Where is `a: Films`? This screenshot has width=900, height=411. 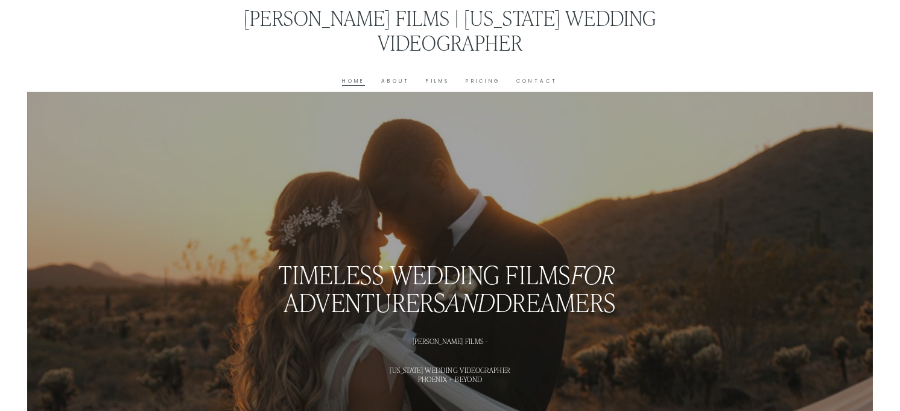 a: Films is located at coordinates (437, 81).